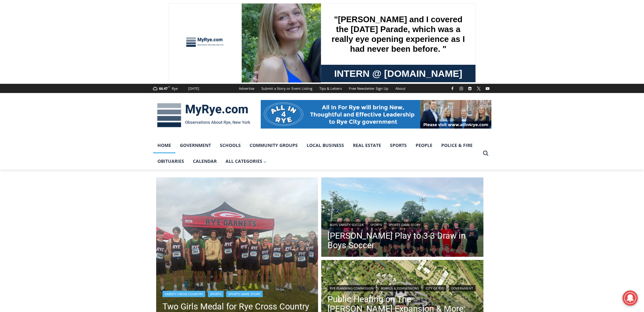 The width and height of the screenshot is (644, 312). I want to click on a: Boards & Commissions, so click(400, 288).